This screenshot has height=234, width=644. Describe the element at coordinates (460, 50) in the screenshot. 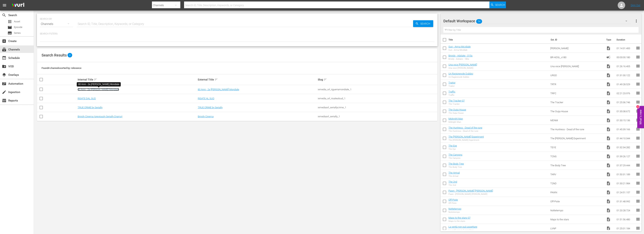

I see `div: Gun - Arma Micidiale` at that location.